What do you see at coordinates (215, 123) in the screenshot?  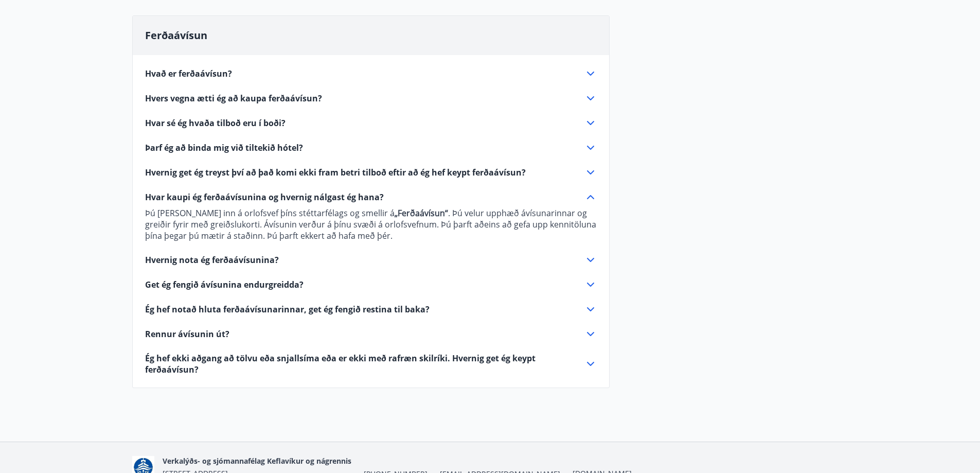 I see `span: Hvar sé ég hvaða tilboð eru í boði?` at bounding box center [215, 123].